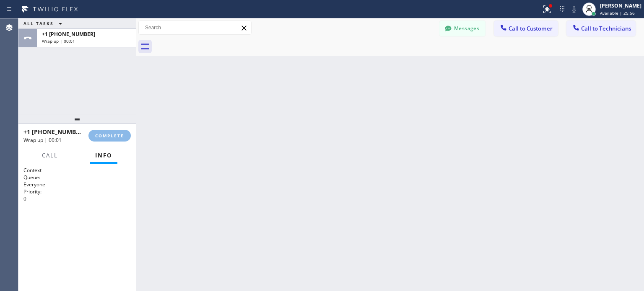 This screenshot has width=644, height=291. I want to click on button: Call to Customer, so click(526, 29).